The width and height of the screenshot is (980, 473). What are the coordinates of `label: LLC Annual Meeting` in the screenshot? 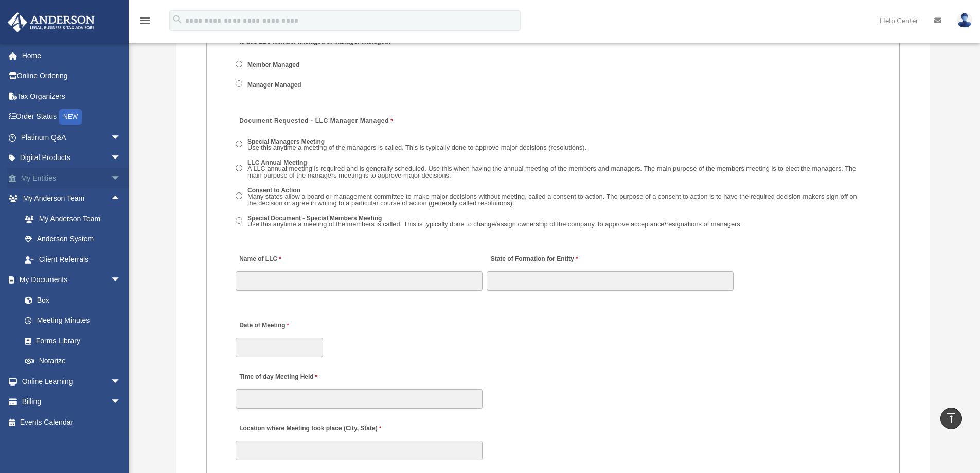 It's located at (558, 170).